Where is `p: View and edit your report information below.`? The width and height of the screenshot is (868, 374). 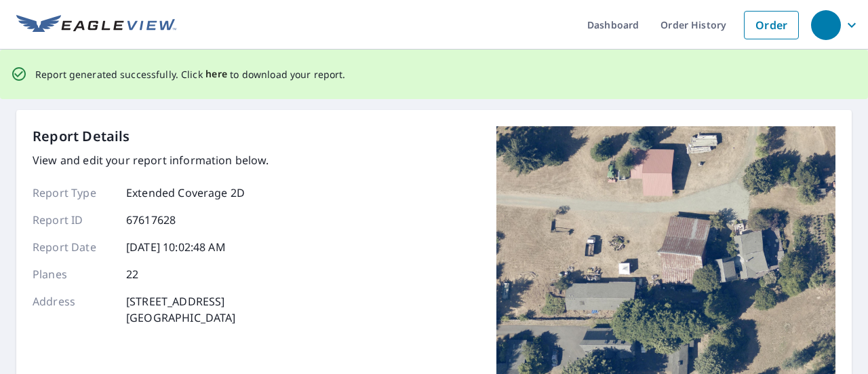 p: View and edit your report information below. is located at coordinates (150, 160).